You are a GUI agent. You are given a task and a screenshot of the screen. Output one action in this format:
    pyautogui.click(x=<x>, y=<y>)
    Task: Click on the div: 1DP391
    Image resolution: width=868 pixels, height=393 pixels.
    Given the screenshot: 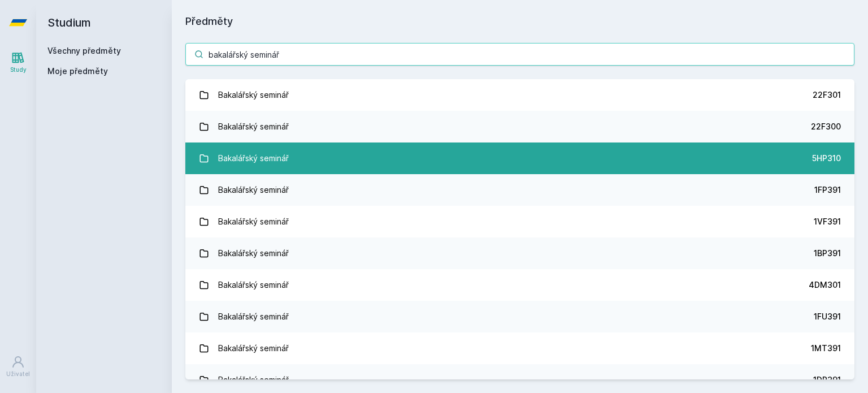 What is the action you would take?
    pyautogui.click(x=826, y=380)
    